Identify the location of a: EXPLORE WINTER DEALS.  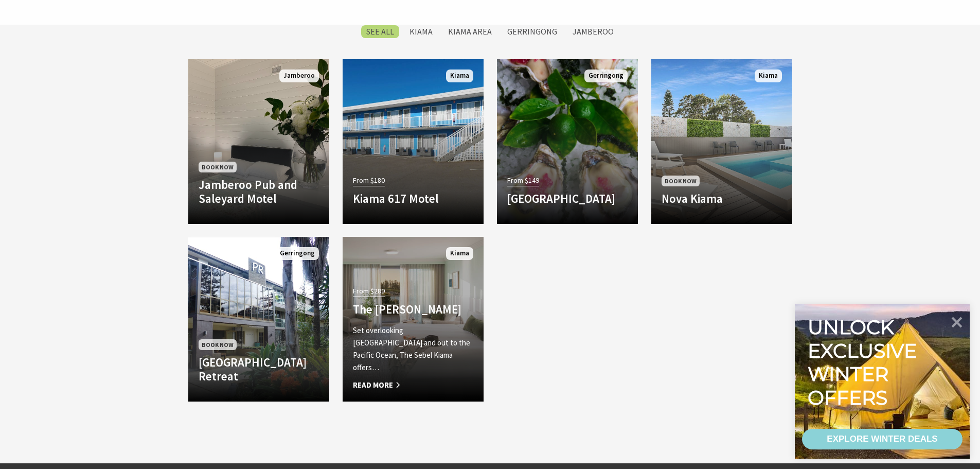
(882, 439).